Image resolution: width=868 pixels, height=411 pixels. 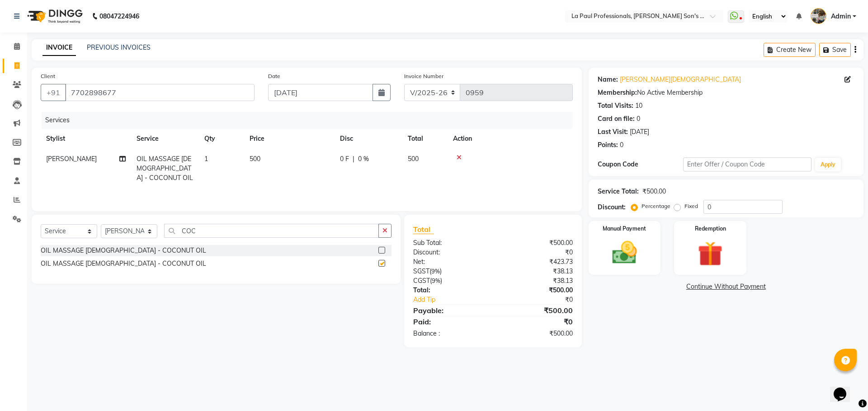 I want to click on th: Price, so click(x=289, y=138).